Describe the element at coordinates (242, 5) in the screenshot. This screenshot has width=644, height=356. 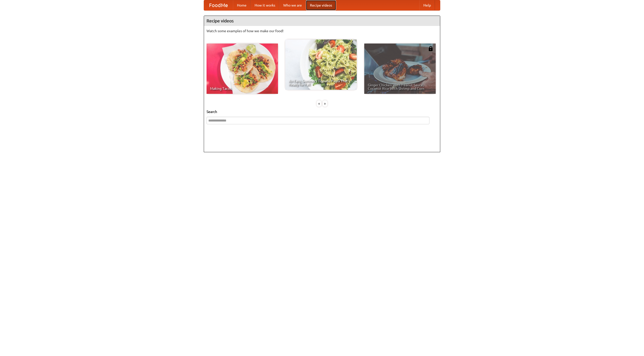
I see `a: Home` at that location.